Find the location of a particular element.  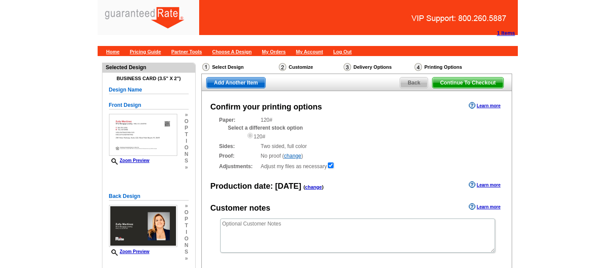

a: Pricing Guide is located at coordinates (145, 52).